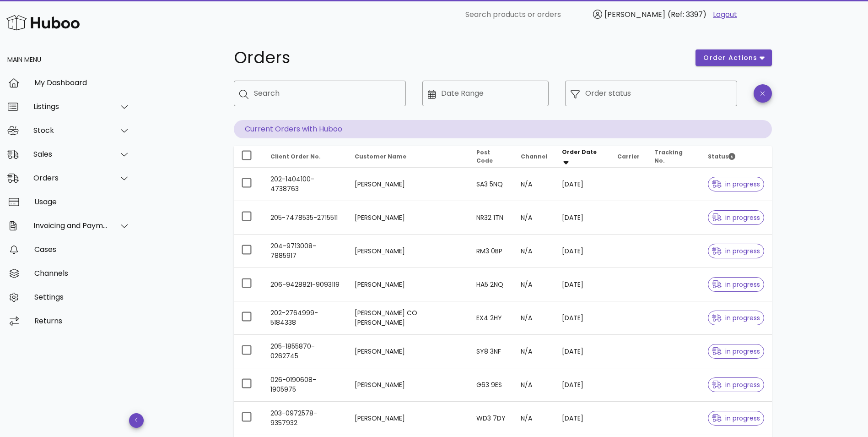  What do you see at coordinates (82, 321) in the screenshot?
I see `div: Returns` at bounding box center [82, 321].